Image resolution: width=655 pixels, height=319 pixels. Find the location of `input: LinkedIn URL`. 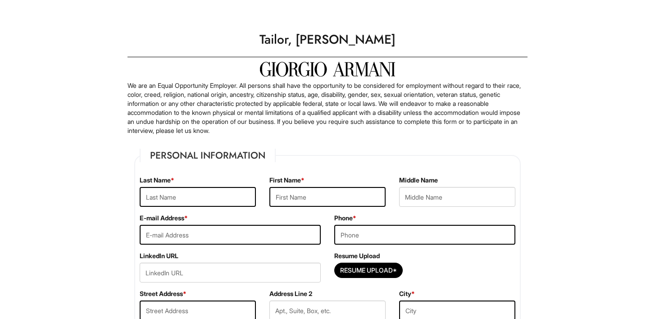

input: LinkedIn URL is located at coordinates (230, 272).